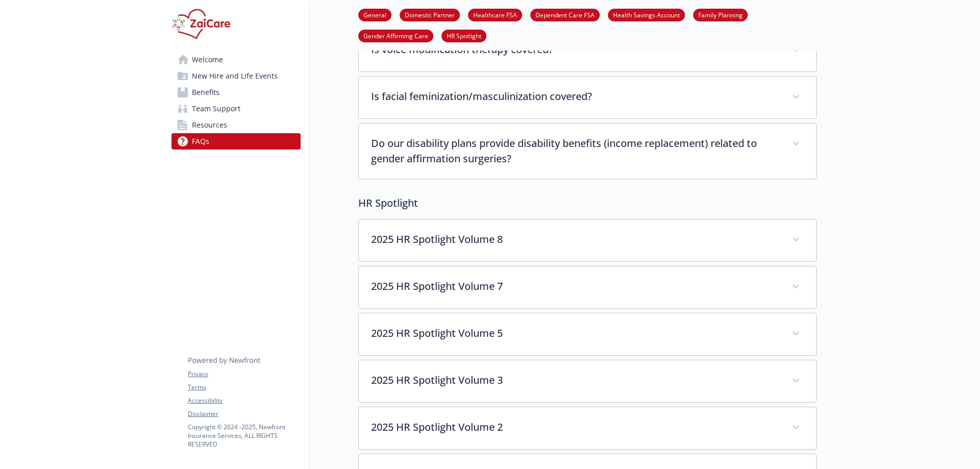  I want to click on div: 2025 HR Spotlight Volume 8, so click(587, 240).